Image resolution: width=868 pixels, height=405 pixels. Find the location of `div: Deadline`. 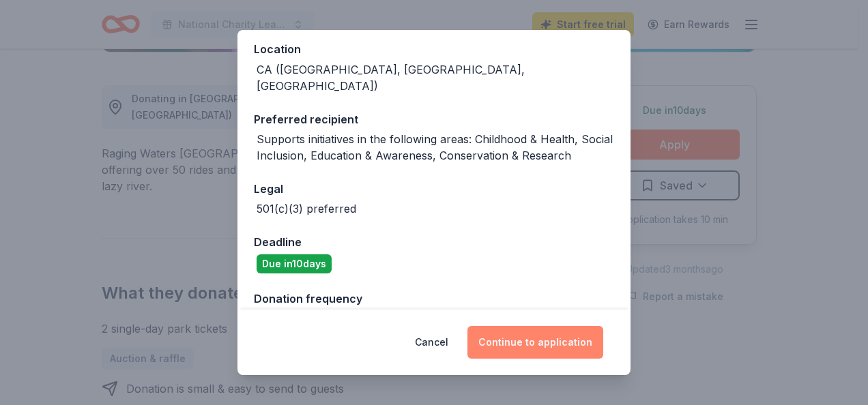

div: Deadline is located at coordinates (434, 242).